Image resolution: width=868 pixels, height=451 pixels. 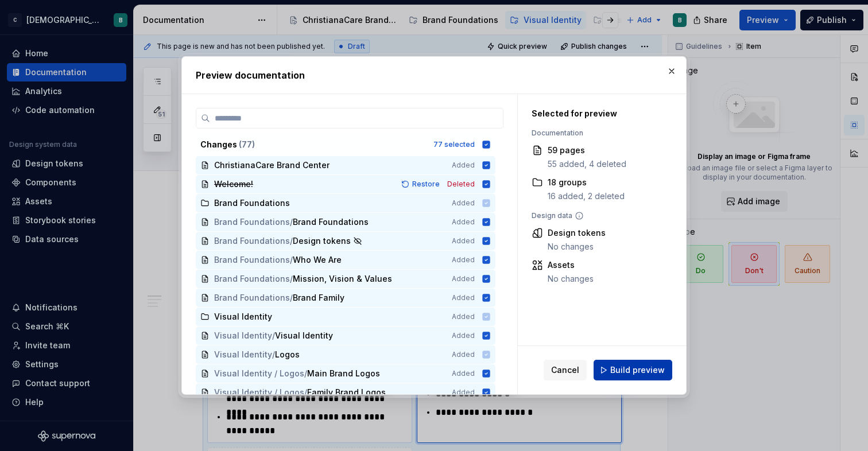 I want to click on span: Welcome!, so click(x=234, y=184).